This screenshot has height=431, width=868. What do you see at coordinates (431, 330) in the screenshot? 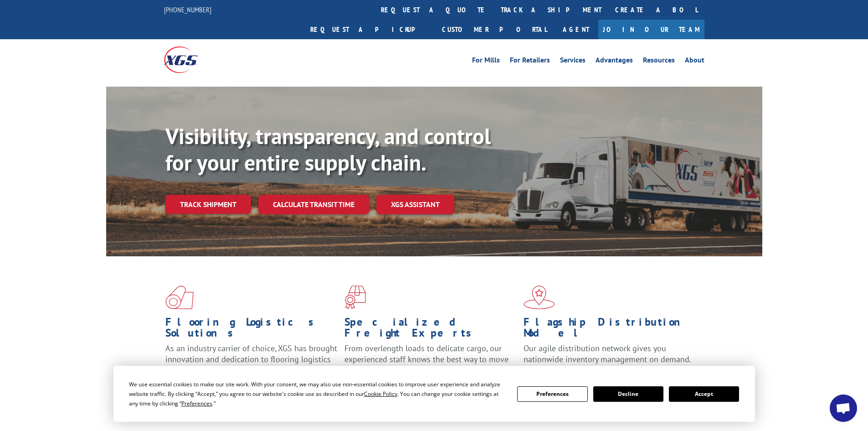
I see `h1: Specialized Freight Experts` at bounding box center [431, 330].